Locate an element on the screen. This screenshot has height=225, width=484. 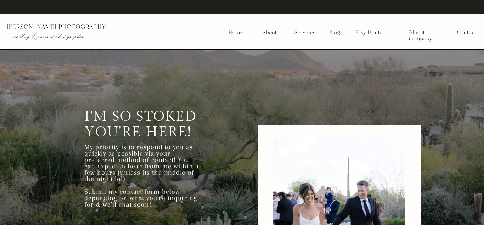
a: Etsy Prints is located at coordinates (369, 33).